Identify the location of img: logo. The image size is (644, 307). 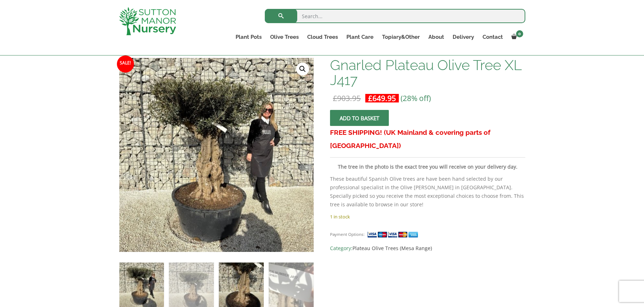
(147, 21).